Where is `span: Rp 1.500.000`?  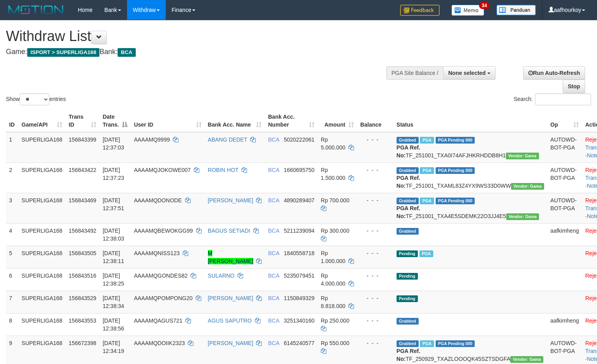
span: Rp 1.500.000 is located at coordinates (333, 174).